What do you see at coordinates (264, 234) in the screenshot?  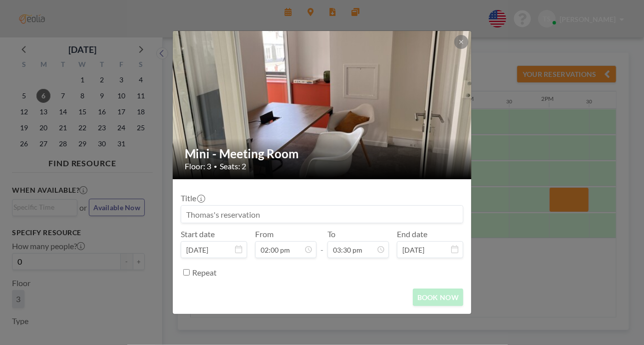 I see `label: From` at bounding box center [264, 234].